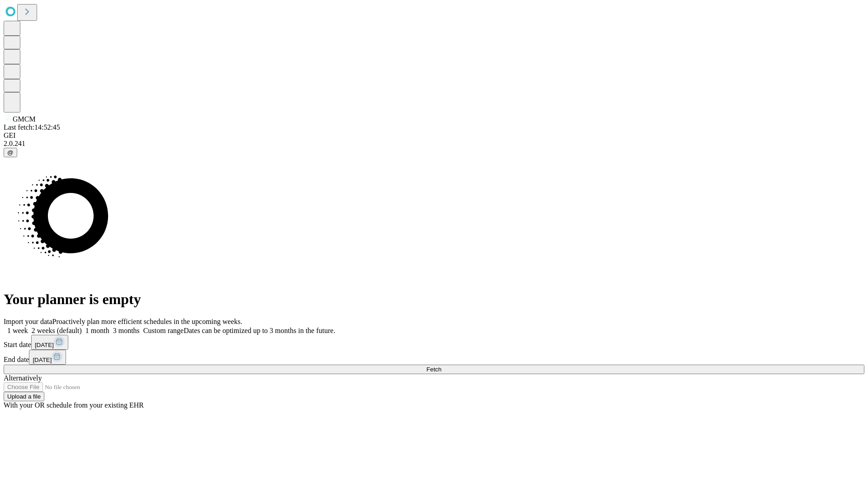 The width and height of the screenshot is (868, 488). Describe the element at coordinates (434, 357) in the screenshot. I see `div: End date` at that location.